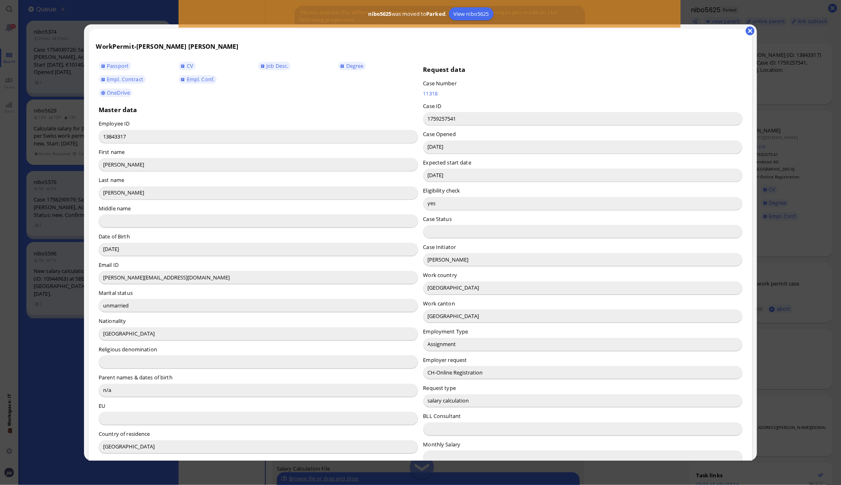  I want to click on b: Parked, so click(436, 14).